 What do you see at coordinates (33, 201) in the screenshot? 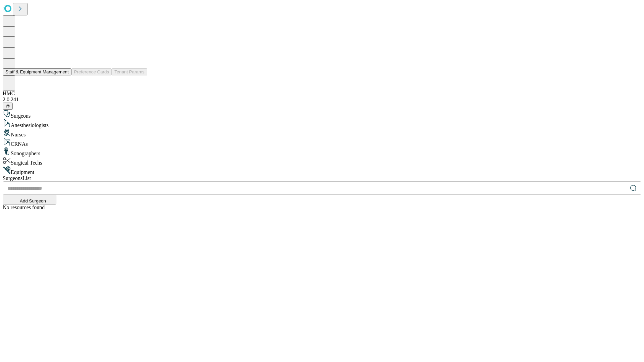
I see `span: Add Surgeon` at bounding box center [33, 201].